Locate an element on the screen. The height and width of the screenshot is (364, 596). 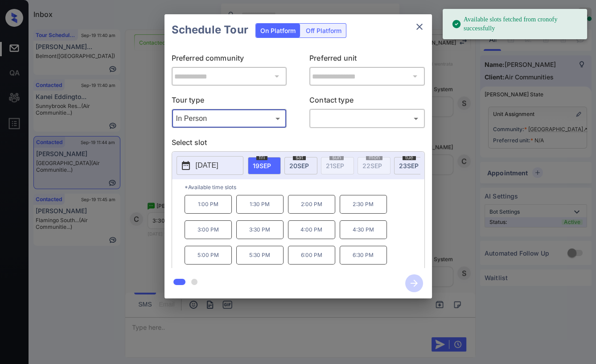
p: 4:00 PM is located at coordinates (312, 229).